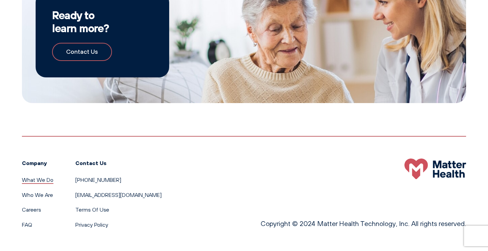 The width and height of the screenshot is (488, 251). Describe the element at coordinates (102, 22) in the screenshot. I see `h2: Ready to learn more?` at that location.